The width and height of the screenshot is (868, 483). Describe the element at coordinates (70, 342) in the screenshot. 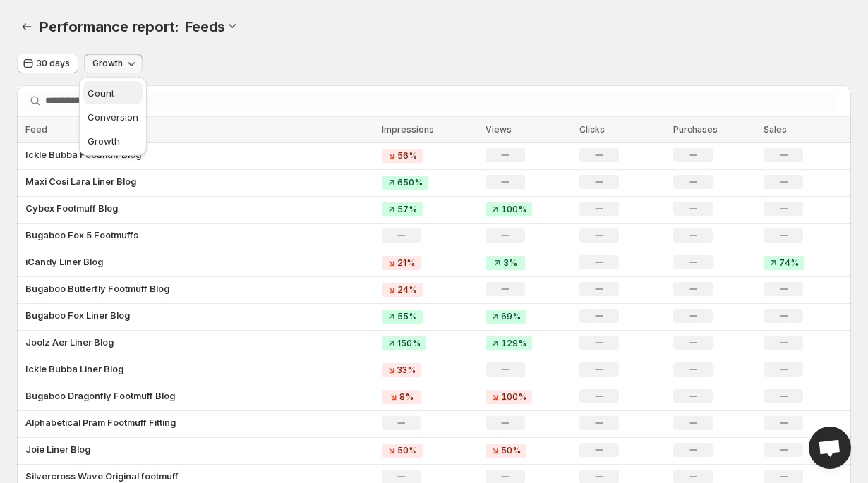

I see `span: Joolz Aer Liner Blog` at that location.